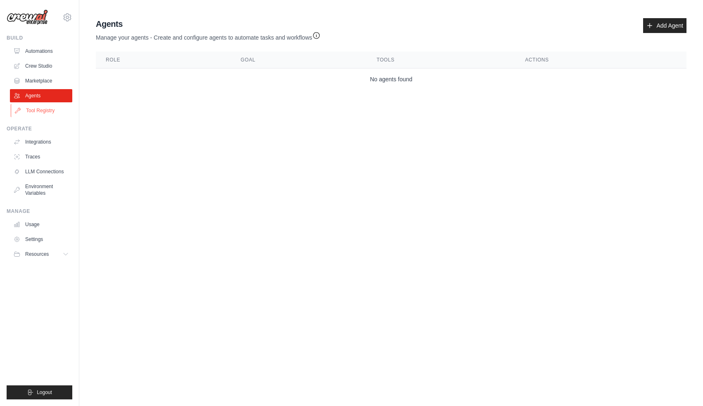 The height and width of the screenshot is (406, 703). Describe the element at coordinates (39, 211) in the screenshot. I see `div: Manage` at that location.